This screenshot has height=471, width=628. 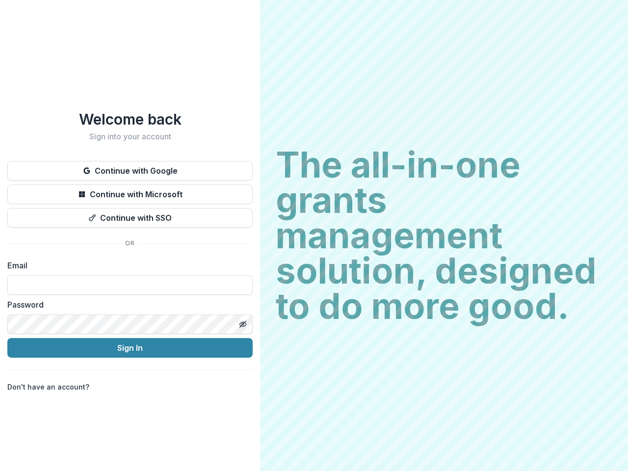 I want to click on button: Continue with SSO, so click(x=130, y=218).